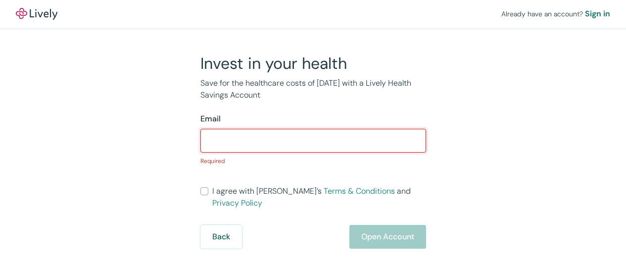  What do you see at coordinates (221, 236) in the screenshot?
I see `button: Back` at bounding box center [221, 236].